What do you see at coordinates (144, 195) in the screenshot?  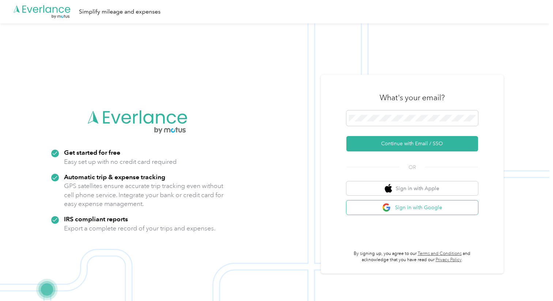 I see `p: GPS satellites ensure accurate trip tracking even without cell phone service. Integrate your bank...` at bounding box center [144, 195].